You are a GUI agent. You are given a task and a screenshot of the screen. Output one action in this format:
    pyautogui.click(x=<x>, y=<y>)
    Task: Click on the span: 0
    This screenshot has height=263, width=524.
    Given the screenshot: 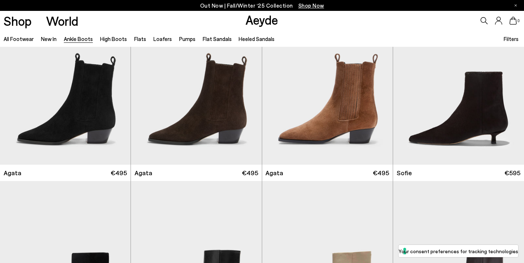 What is the action you would take?
    pyautogui.click(x=518, y=21)
    